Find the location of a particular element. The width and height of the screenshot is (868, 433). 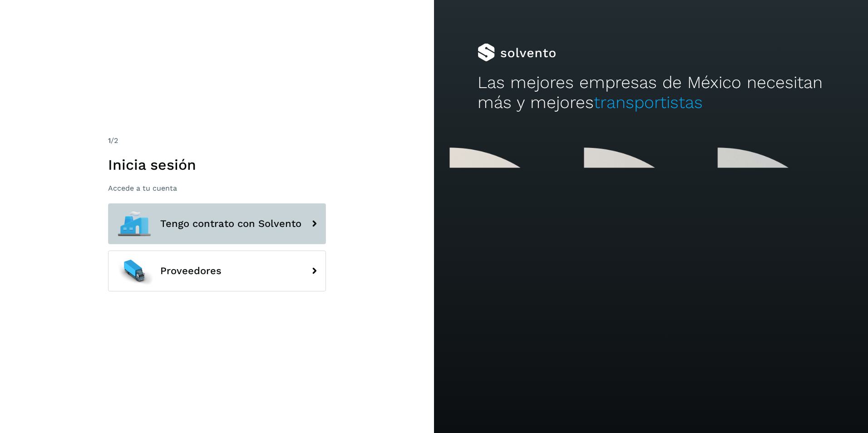

p: Accede a tu cuenta is located at coordinates (217, 188).